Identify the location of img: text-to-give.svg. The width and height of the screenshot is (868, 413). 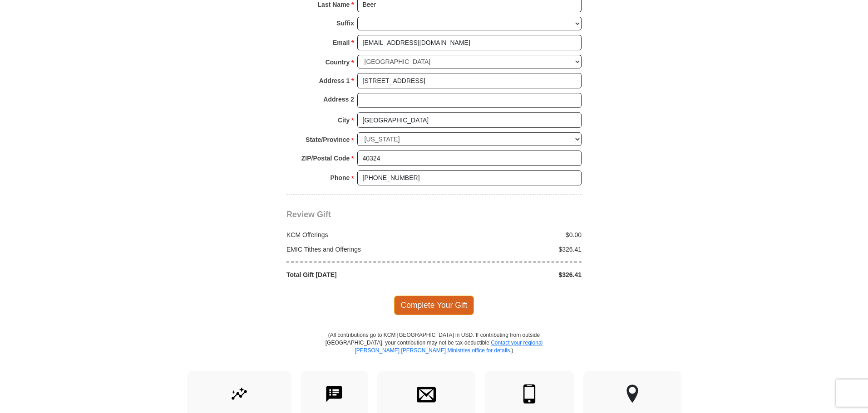
(334, 394).